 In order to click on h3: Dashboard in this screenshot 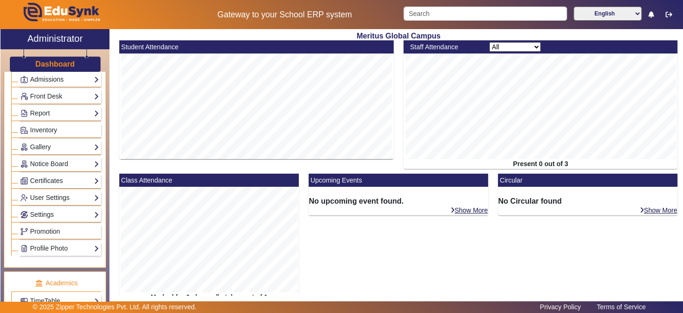, I will do `click(55, 64)`.